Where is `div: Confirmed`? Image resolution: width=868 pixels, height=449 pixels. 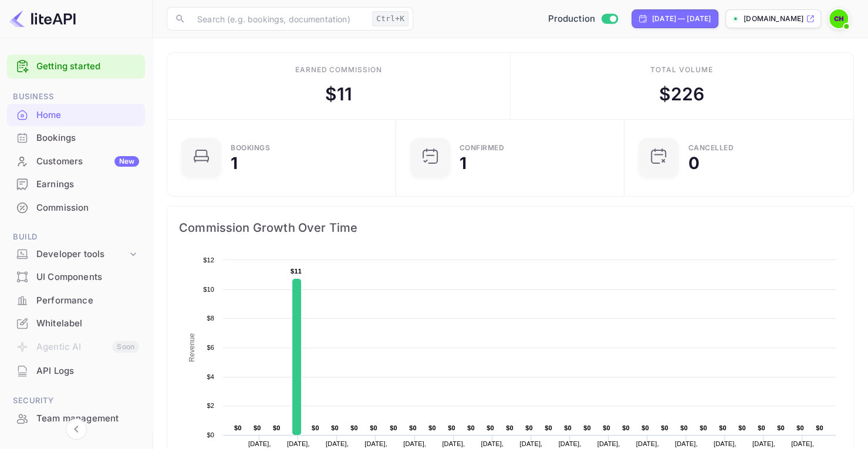
div: Confirmed is located at coordinates (482, 148).